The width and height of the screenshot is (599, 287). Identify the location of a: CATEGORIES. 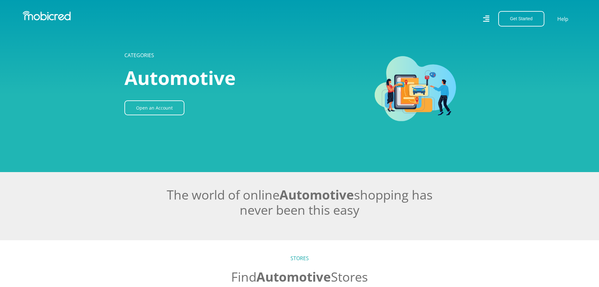
(139, 55).